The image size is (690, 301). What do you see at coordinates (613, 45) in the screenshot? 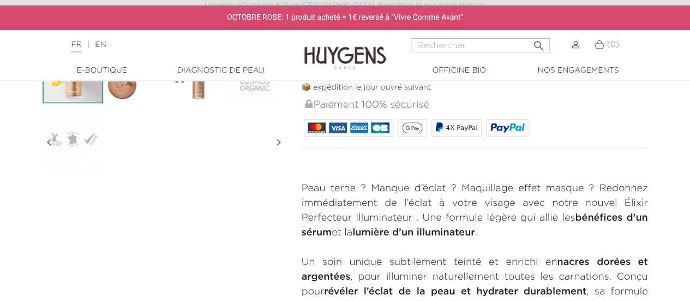
I see `span: (0)` at bounding box center [613, 45].